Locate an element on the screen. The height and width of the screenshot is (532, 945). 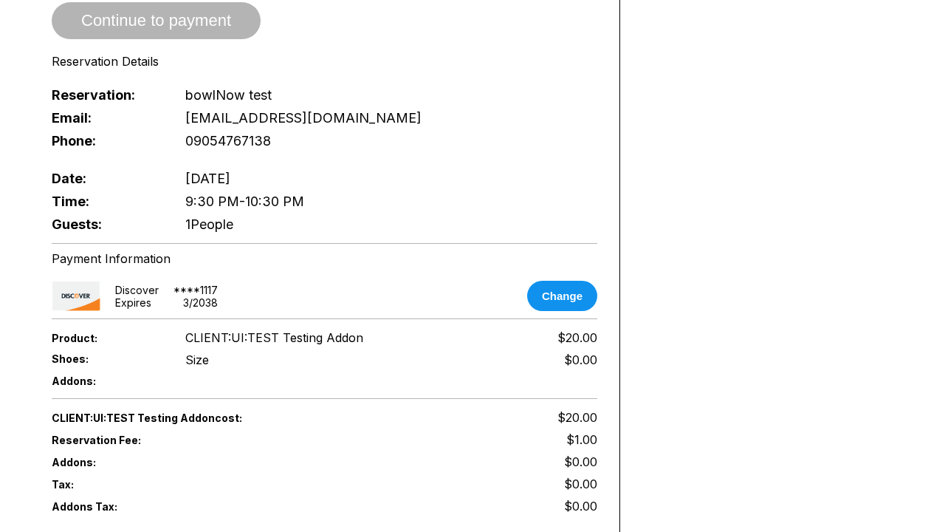
div: Reservation Details is located at coordinates (324, 61).